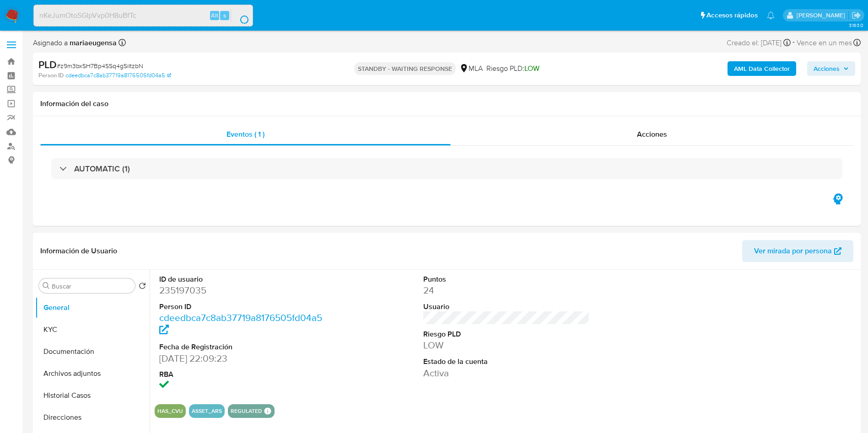  Describe the element at coordinates (240, 15) in the screenshot. I see `button: search-icon` at that location.